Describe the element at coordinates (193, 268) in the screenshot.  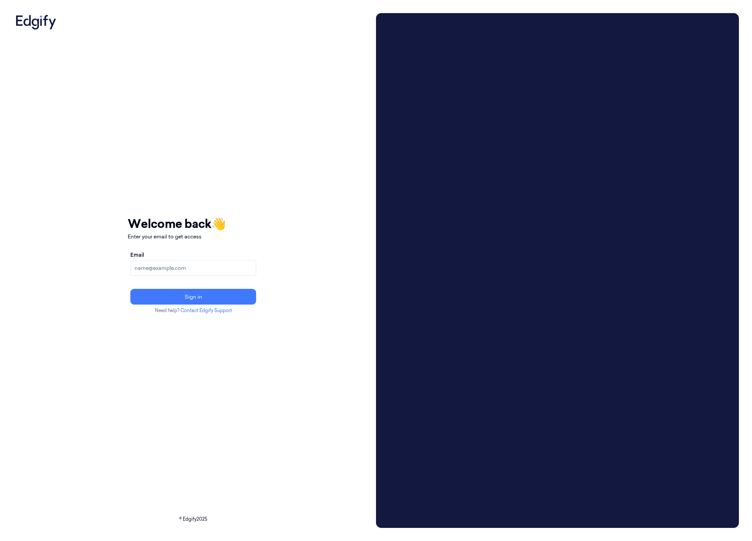
I see `input: name@example.com` at that location.